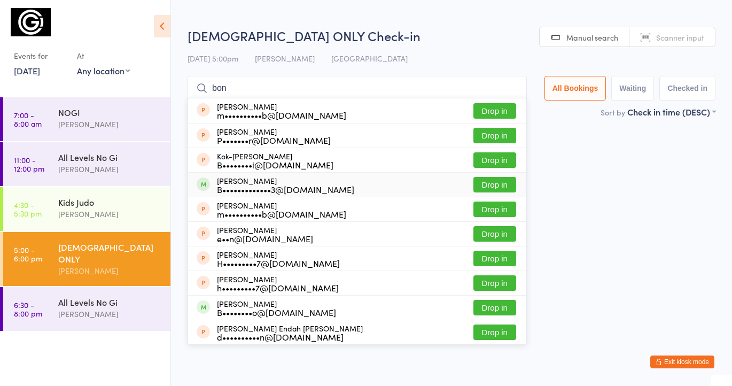  What do you see at coordinates (28, 209) in the screenshot?
I see `time: 4:30 - 5:30 pm` at bounding box center [28, 209].